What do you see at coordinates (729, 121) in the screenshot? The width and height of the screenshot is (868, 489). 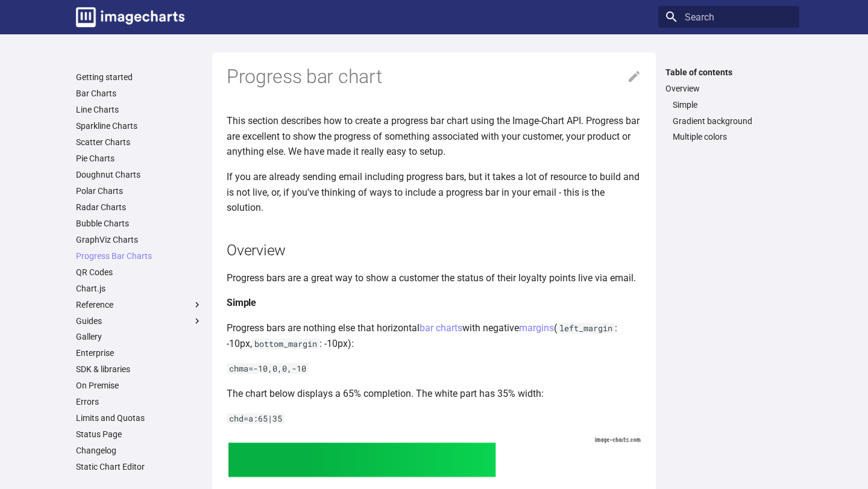 I see `nav: Overview` at bounding box center [729, 121].